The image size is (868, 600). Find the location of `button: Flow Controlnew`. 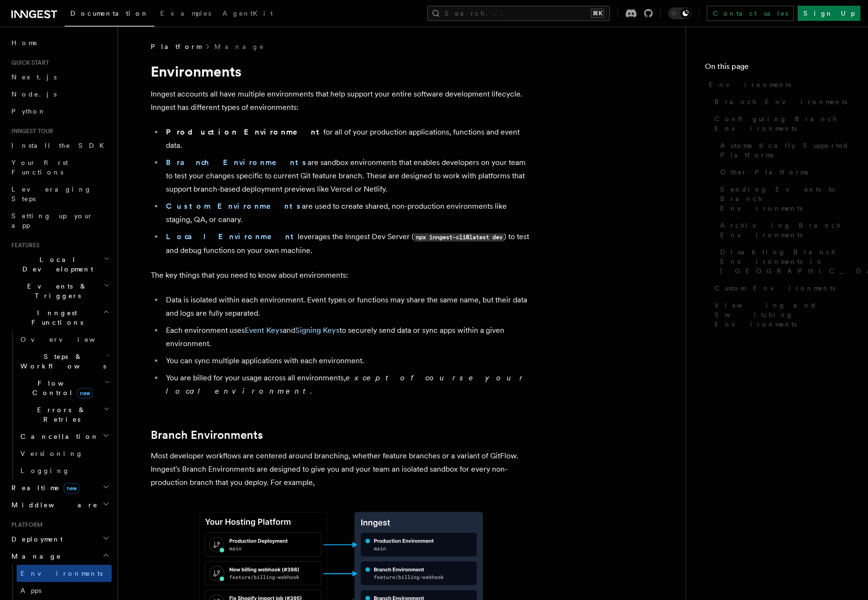

button: Flow Controlnew is located at coordinates (64, 389).